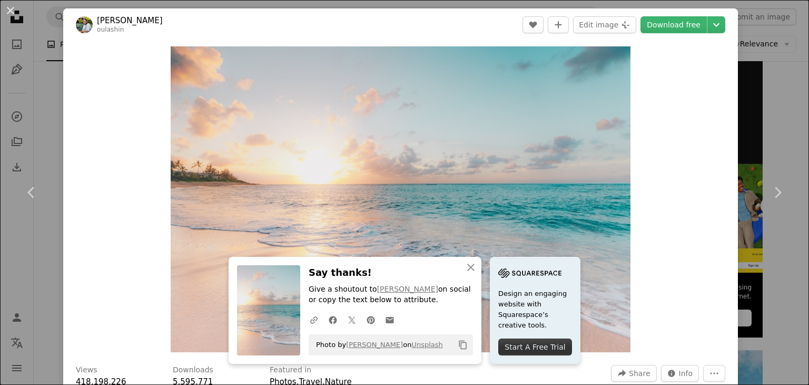 This screenshot has height=385, width=809. What do you see at coordinates (535, 309) in the screenshot?
I see `span: Design an engaging website with Squarespace’s creative tools.` at bounding box center [535, 309].